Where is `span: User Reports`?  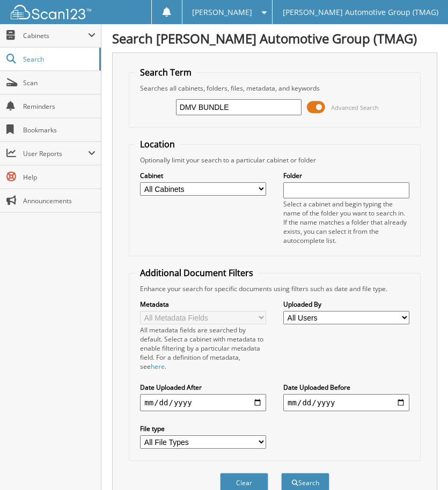
span: User Reports is located at coordinates (55, 154).